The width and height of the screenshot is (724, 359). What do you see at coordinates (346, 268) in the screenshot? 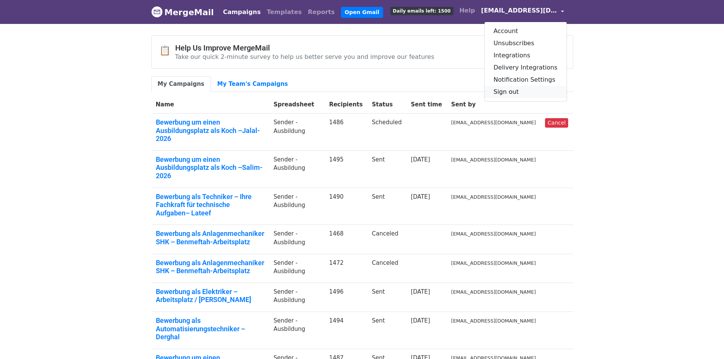
I see `td: 1472` at bounding box center [346, 268].